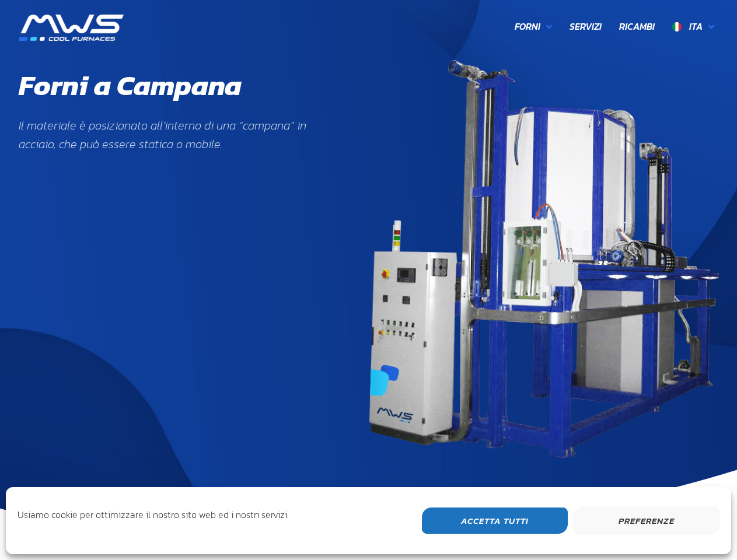 The height and width of the screenshot is (560, 737). I want to click on img: MWS s.r.l., so click(72, 27).